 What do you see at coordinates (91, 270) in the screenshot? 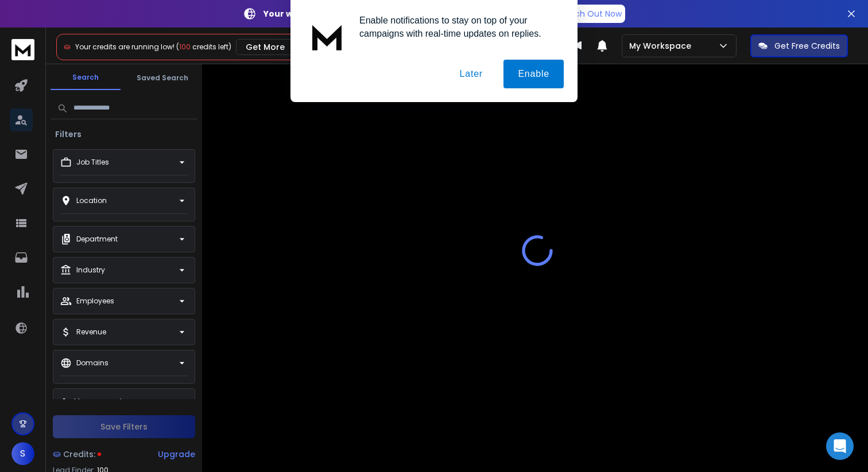
I see `p: Industry` at bounding box center [91, 270].